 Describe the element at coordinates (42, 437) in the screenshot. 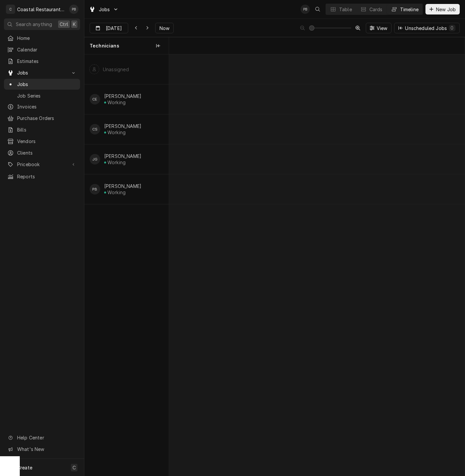

I see `a: Go to Help Center` at that location.